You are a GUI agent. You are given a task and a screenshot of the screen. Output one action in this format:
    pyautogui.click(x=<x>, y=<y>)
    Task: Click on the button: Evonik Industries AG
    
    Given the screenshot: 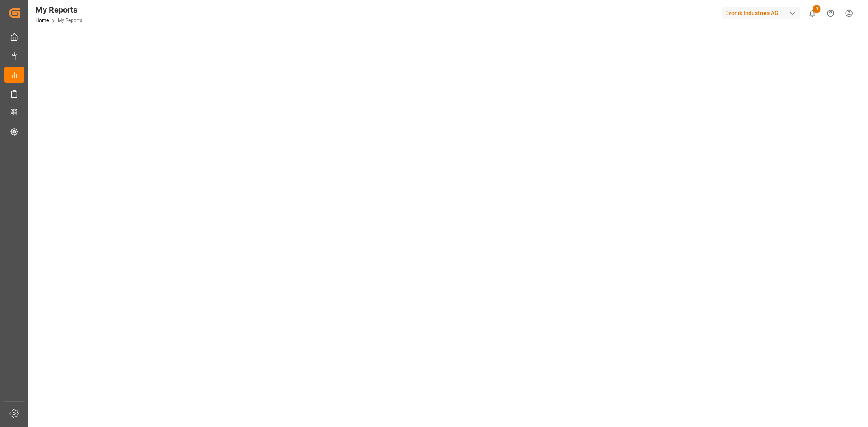 What is the action you would take?
    pyautogui.click(x=762, y=13)
    